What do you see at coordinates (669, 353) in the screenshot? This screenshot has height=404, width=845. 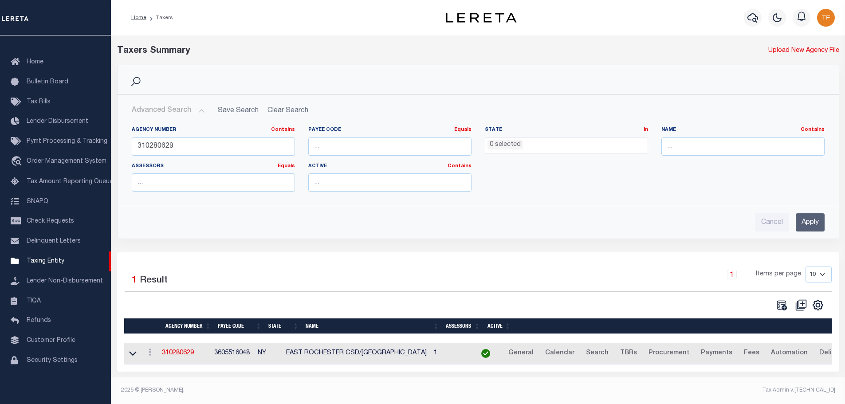 I see `a: Procurement` at bounding box center [669, 353].